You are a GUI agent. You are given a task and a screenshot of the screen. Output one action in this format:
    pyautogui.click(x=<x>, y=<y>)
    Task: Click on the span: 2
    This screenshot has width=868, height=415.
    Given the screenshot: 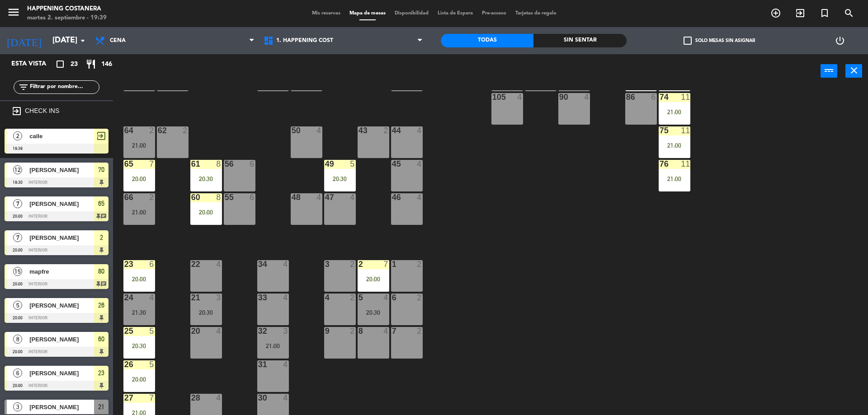 What is the action you would take?
    pyautogui.click(x=101, y=238)
    